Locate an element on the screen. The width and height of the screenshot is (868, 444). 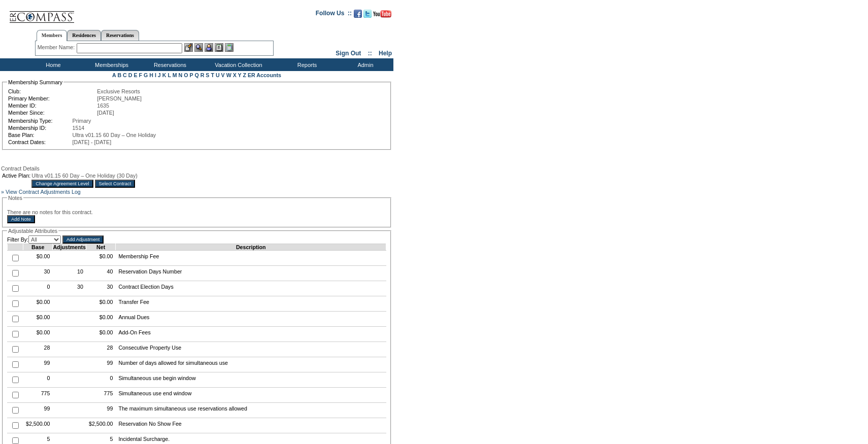
a: Follow us on Twitter is located at coordinates (367, 16).